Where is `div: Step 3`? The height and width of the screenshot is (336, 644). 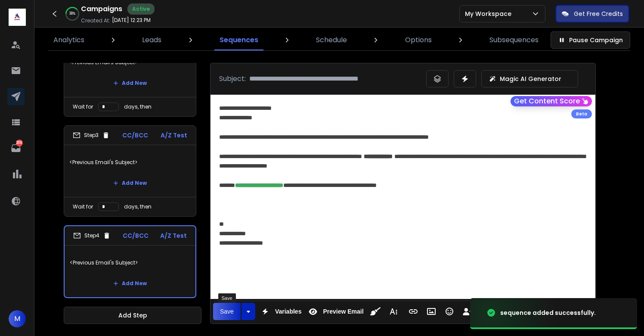 div: Step 3 is located at coordinates (91, 135).